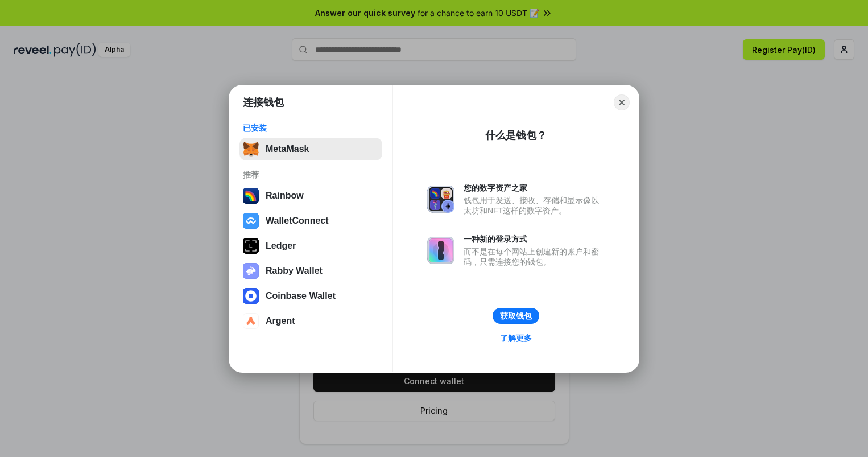 The height and width of the screenshot is (457, 868). Describe the element at coordinates (516, 338) in the screenshot. I see `a: 了解更多` at that location.